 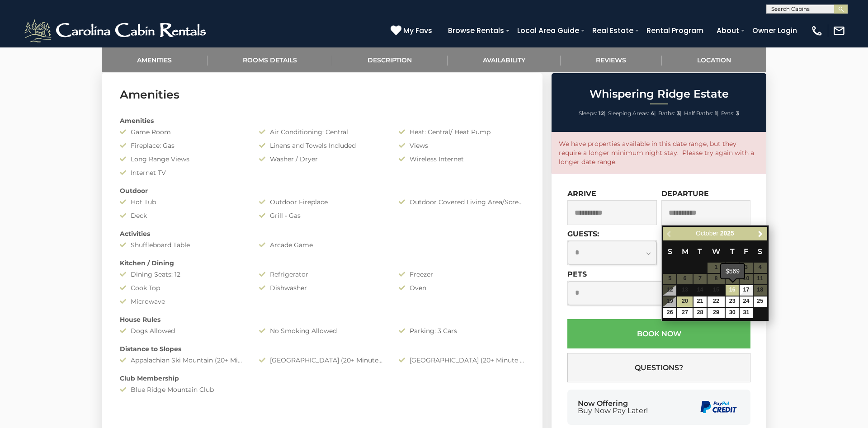 What do you see at coordinates (732, 301) in the screenshot?
I see `a: 23` at bounding box center [732, 301].